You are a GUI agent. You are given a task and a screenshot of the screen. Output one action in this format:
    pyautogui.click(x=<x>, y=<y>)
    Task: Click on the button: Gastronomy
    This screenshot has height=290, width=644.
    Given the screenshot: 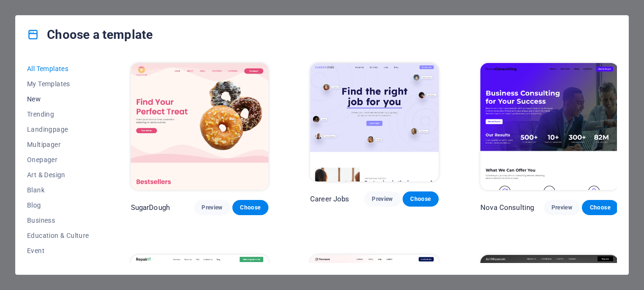 What is the action you would take?
    pyautogui.click(x=58, y=266)
    